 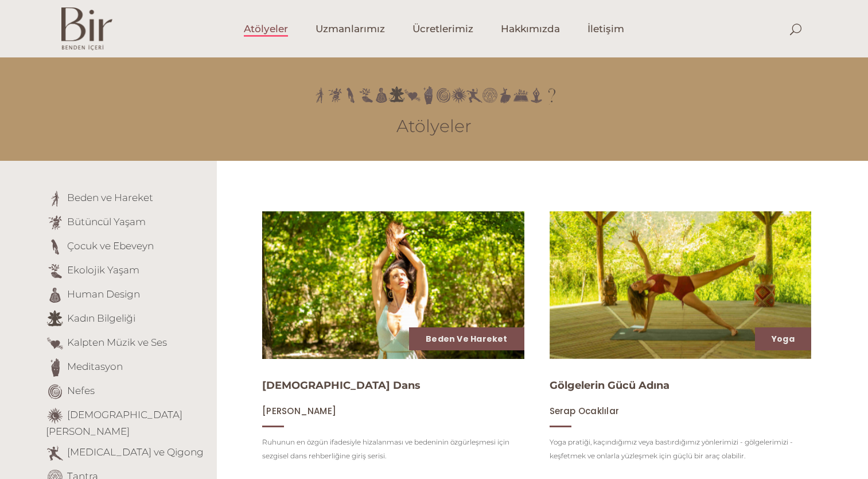 I want to click on a: Meditasyon, so click(x=95, y=366).